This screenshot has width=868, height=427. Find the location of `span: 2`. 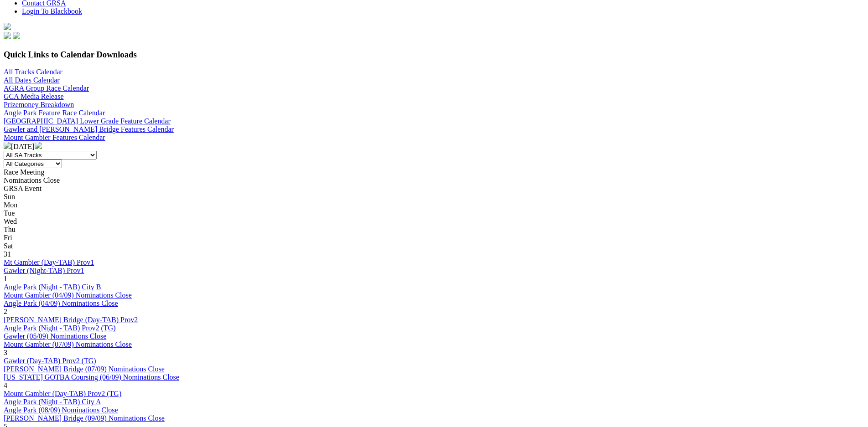

span: 2 is located at coordinates (6, 312).